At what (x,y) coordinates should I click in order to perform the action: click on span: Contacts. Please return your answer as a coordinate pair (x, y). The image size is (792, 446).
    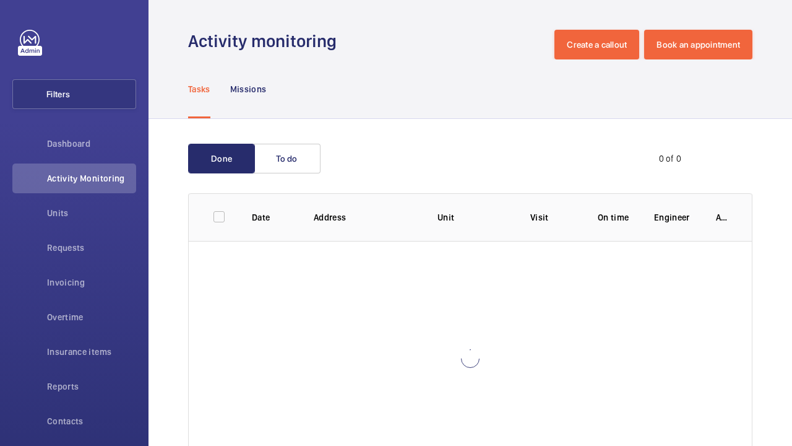
    Looking at the image, I should click on (92, 421).